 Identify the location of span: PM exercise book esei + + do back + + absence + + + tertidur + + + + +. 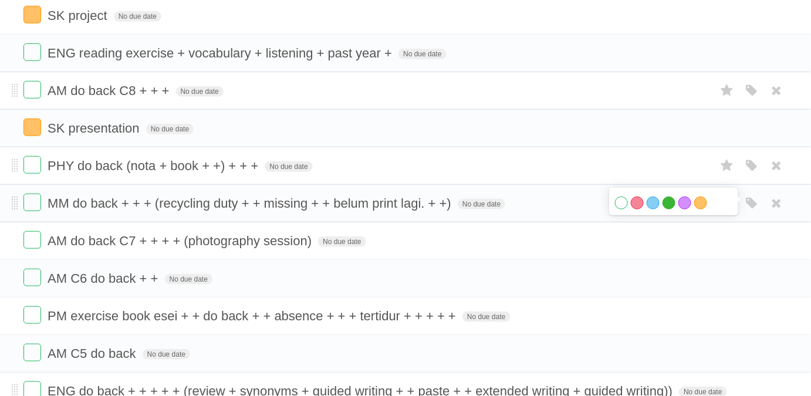
(253, 316).